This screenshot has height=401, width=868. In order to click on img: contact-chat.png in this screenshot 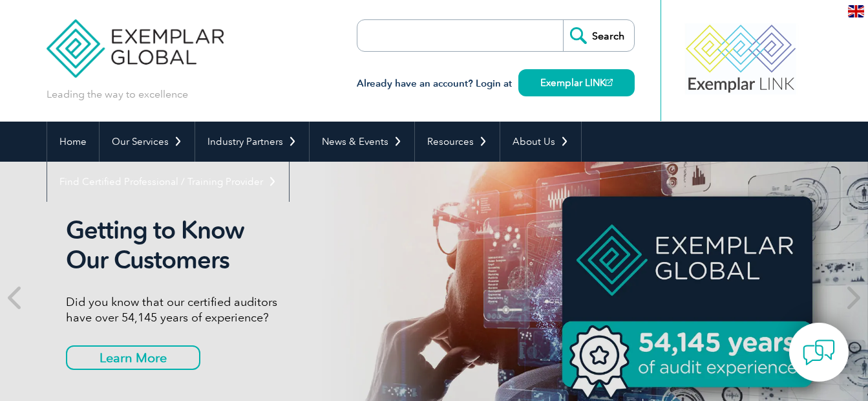, I will do `click(819, 353)`.